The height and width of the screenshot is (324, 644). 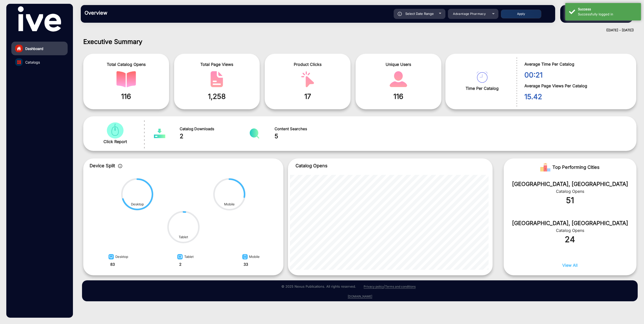 I want to click on span: Product Clicks, so click(x=308, y=64).